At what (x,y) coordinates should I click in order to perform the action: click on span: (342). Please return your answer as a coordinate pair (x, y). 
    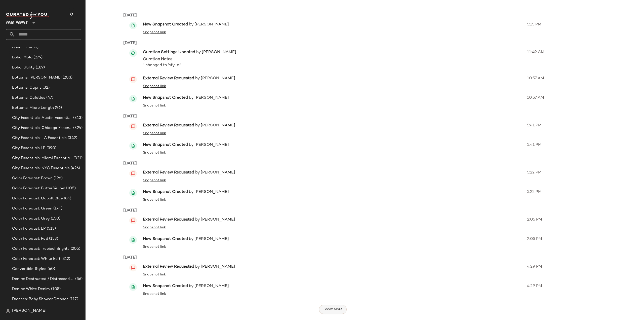
    Looking at the image, I should click on (72, 138).